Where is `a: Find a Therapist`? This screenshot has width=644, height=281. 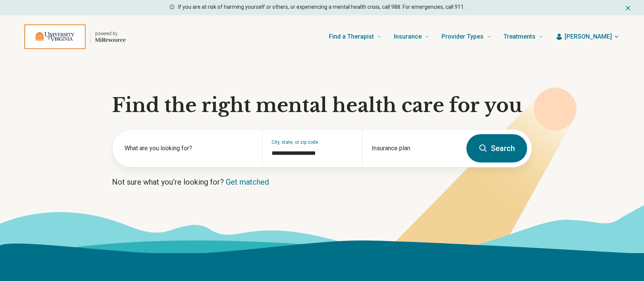 a: Find a Therapist is located at coordinates (355, 36).